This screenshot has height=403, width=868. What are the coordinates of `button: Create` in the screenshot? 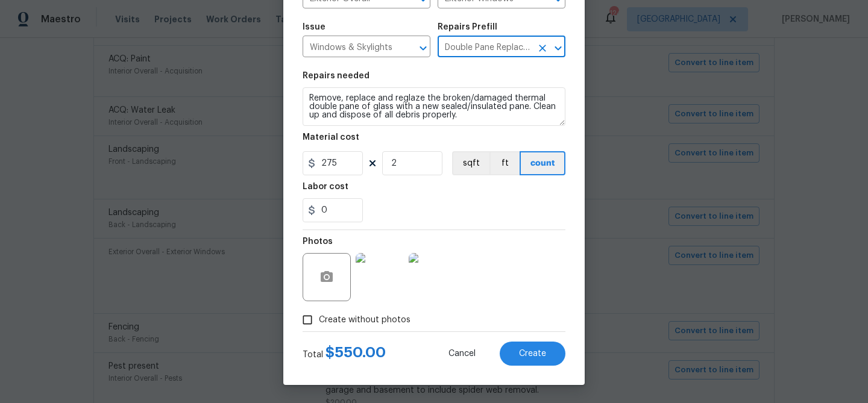 It's located at (532, 354).